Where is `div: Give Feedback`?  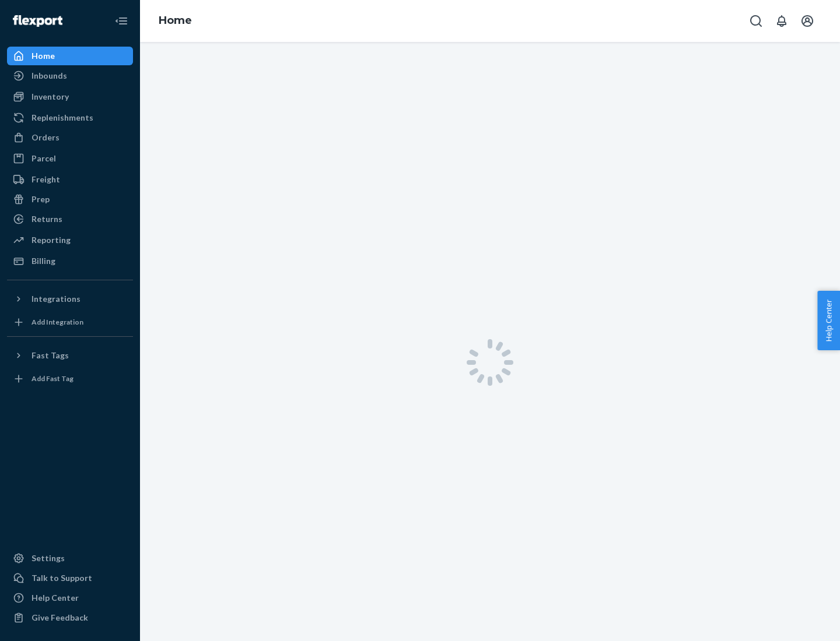
div: Give Feedback is located at coordinates (59, 618).